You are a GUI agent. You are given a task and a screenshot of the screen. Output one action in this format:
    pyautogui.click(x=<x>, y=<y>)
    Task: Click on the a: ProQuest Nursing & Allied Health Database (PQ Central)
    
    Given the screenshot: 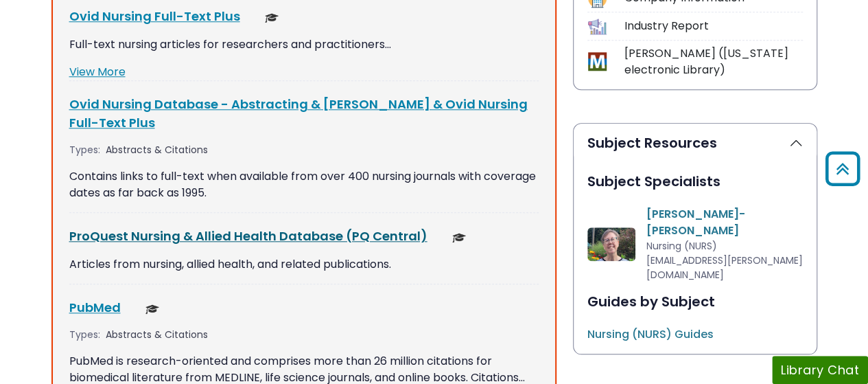 What is the action you would take?
    pyautogui.click(x=249, y=235)
    